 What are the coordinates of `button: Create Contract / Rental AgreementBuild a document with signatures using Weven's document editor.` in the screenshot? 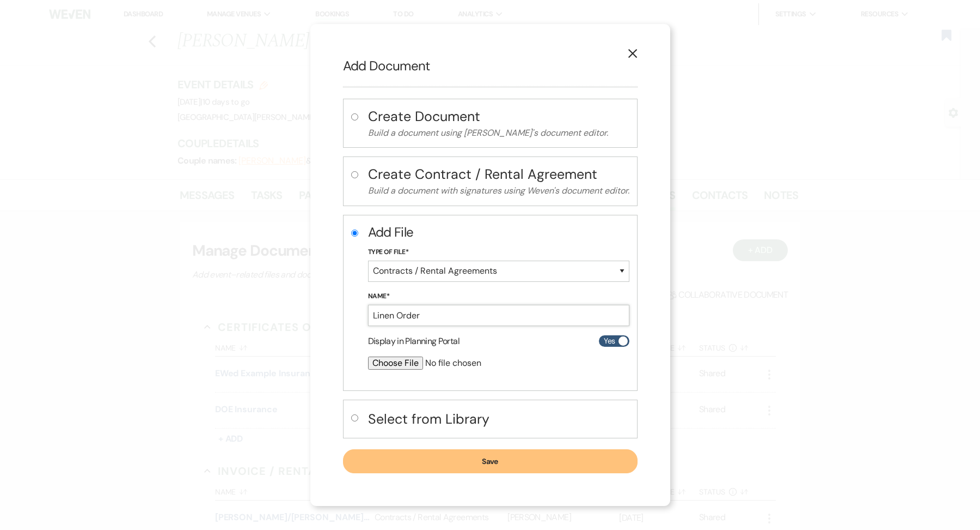 It's located at (499, 181).